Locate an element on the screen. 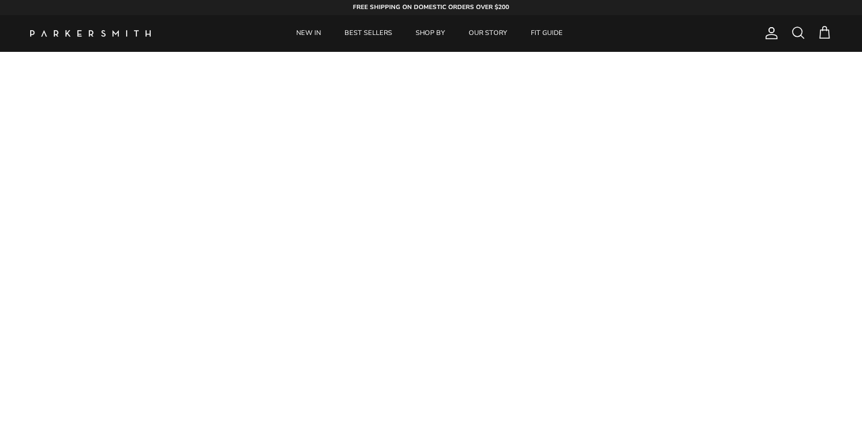  a: Parker Smith is located at coordinates (91, 33).